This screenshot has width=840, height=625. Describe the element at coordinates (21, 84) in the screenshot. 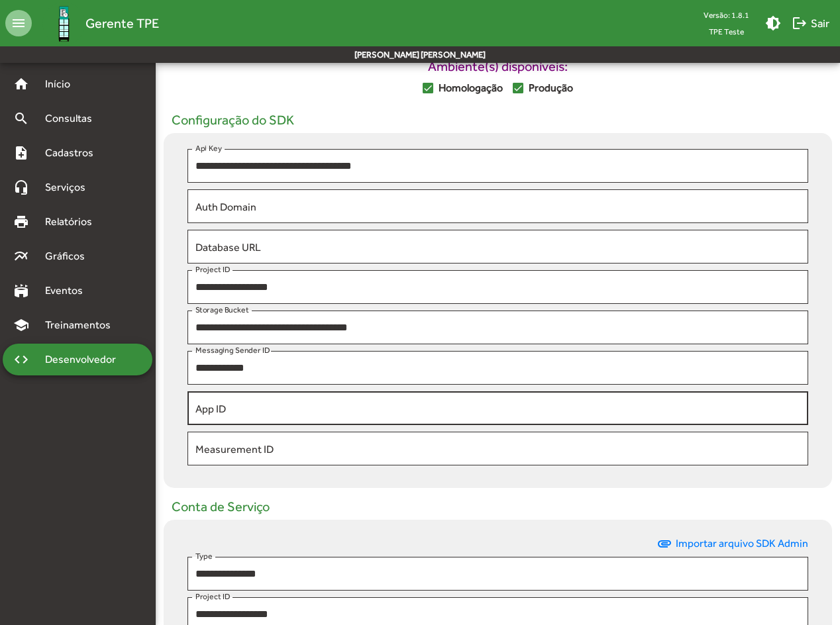

I see `mat-icon: home` at that location.